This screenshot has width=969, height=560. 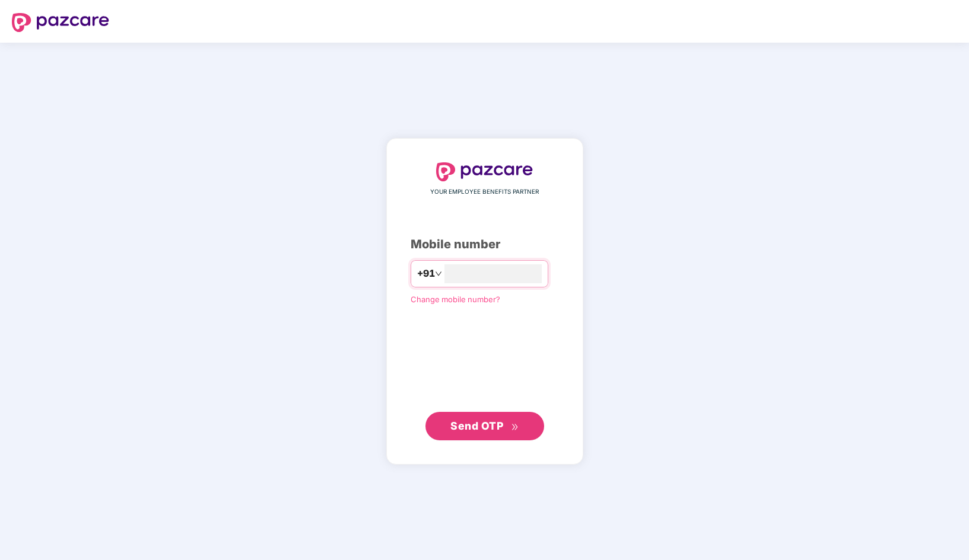 I want to click on span: down, so click(x=438, y=274).